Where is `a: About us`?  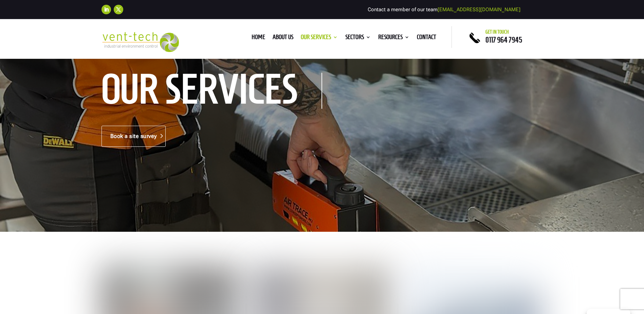
a: About us is located at coordinates (283, 39).